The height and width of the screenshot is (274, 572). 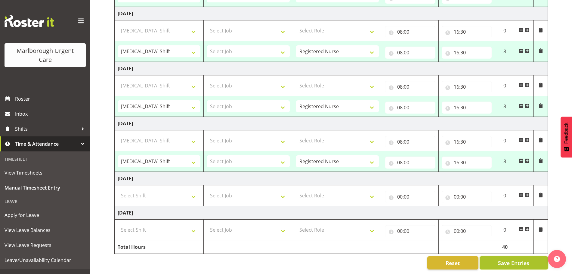 I want to click on span: Feedback, so click(x=566, y=133).